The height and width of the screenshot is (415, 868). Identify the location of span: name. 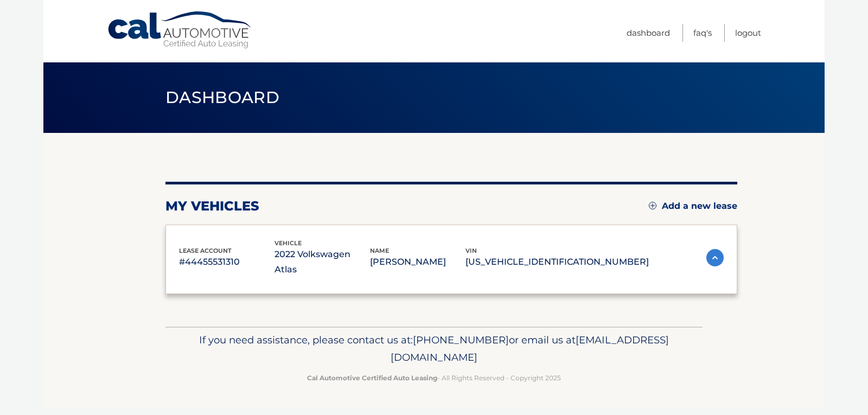
(379, 251).